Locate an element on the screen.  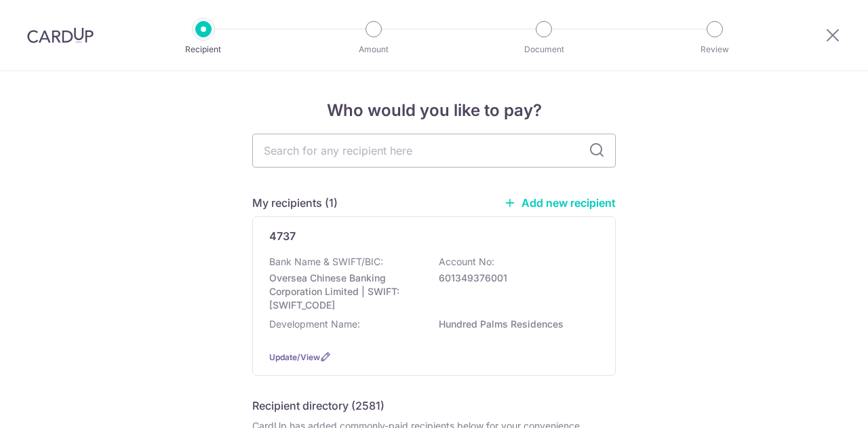
p: Amount is located at coordinates (374, 49).